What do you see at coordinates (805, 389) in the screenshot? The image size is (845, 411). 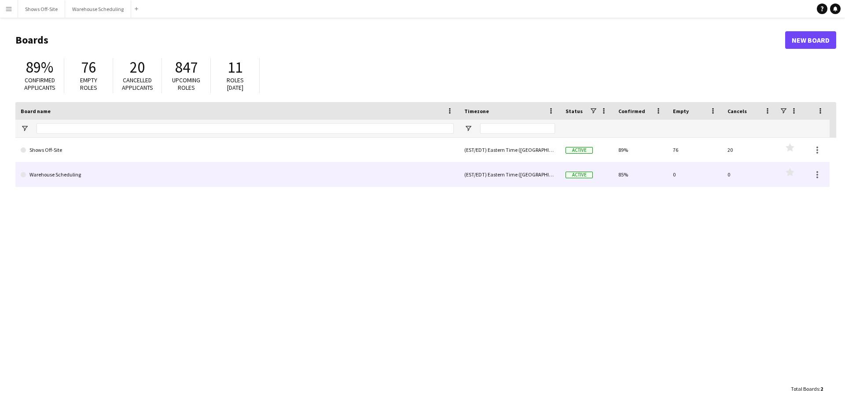 I see `span: Total Boards` at bounding box center [805, 389].